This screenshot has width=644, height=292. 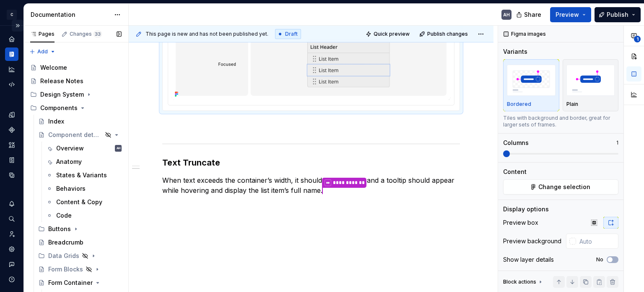 I want to click on div: Content, so click(x=515, y=172).